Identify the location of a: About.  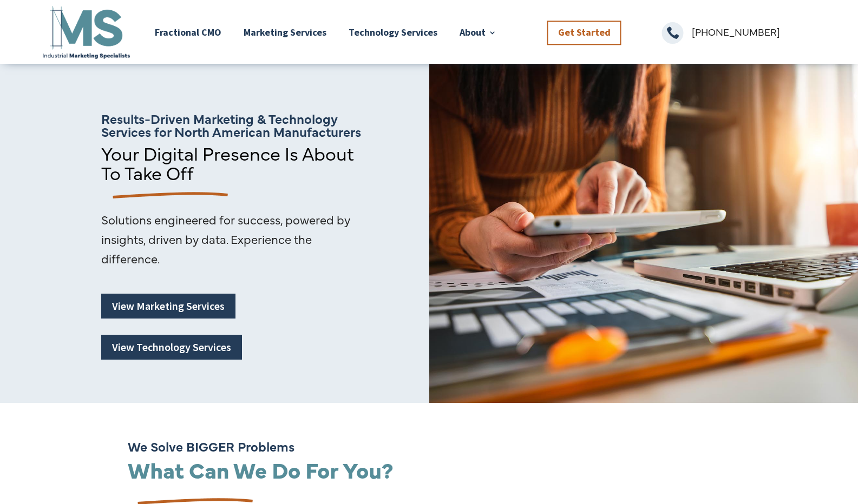
(478, 32).